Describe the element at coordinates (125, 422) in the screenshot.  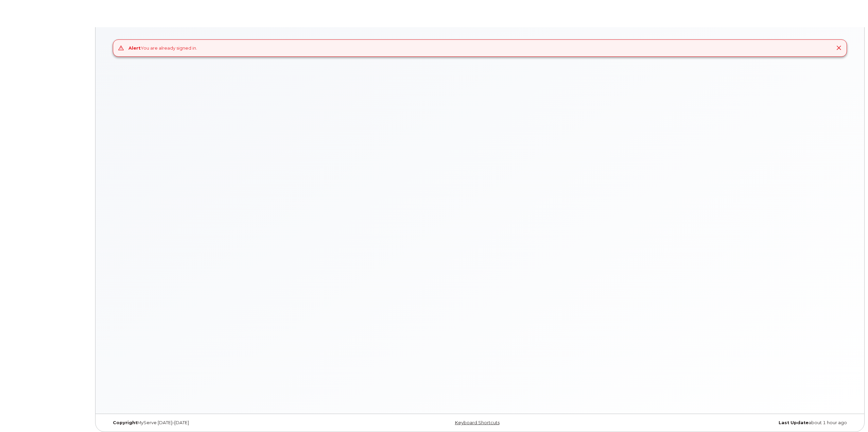
I see `strong: Copyright` at that location.